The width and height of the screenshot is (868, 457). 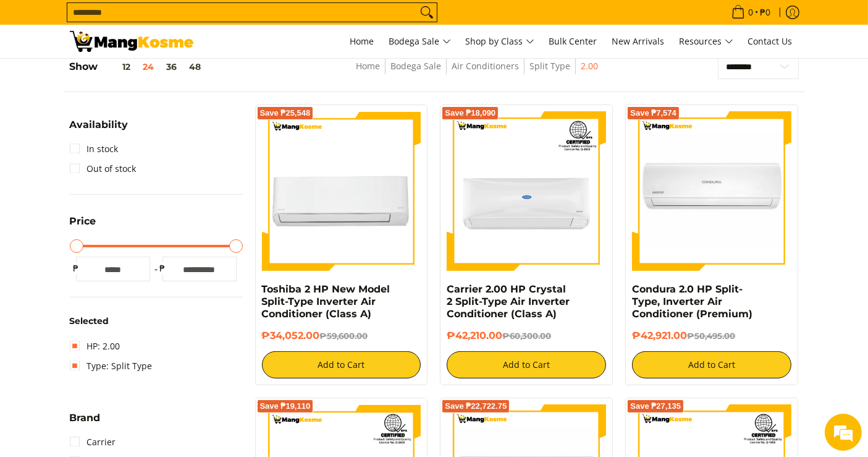 What do you see at coordinates (526, 336) in the screenshot?
I see `h6: ₱42,210.00` at bounding box center [526, 336].